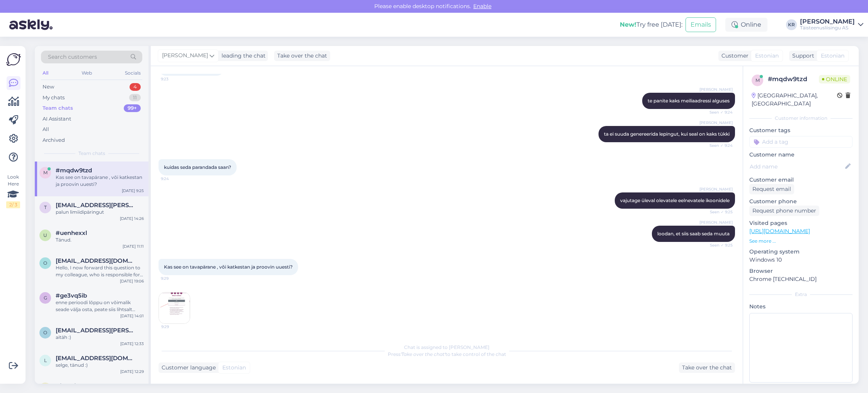 The image size is (868, 393). Describe the element at coordinates (801, 223) in the screenshot. I see `p: Visited pages` at that location.